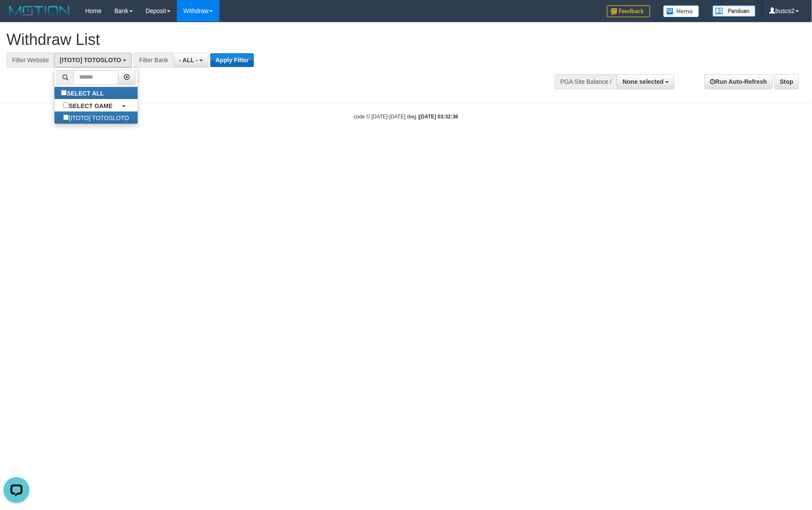  I want to click on div: Filter Bank, so click(153, 60).